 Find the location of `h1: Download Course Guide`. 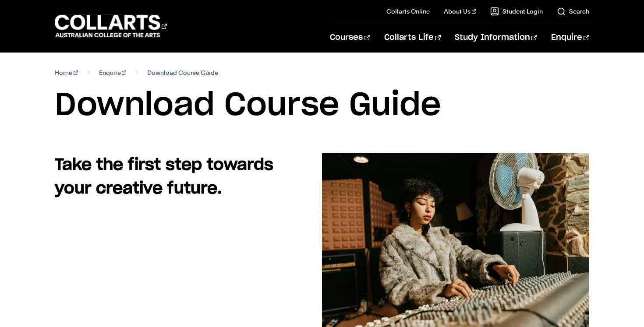

h1: Download Course Guide is located at coordinates (322, 106).